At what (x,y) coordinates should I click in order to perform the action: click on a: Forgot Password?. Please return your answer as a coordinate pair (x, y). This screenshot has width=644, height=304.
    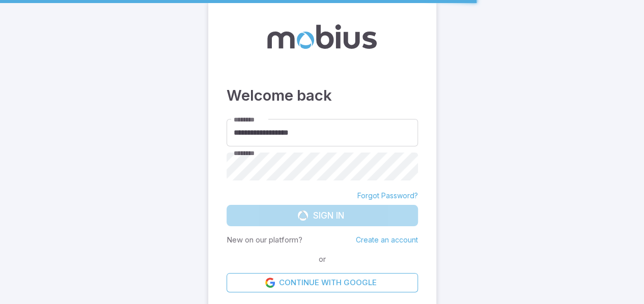
    Looking at the image, I should click on (387, 196).